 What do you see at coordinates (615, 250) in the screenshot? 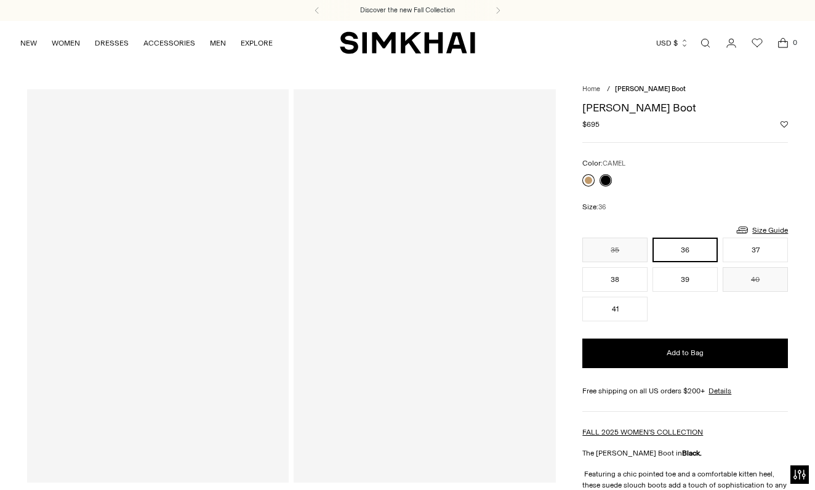
I see `button: 35` at bounding box center [615, 250].